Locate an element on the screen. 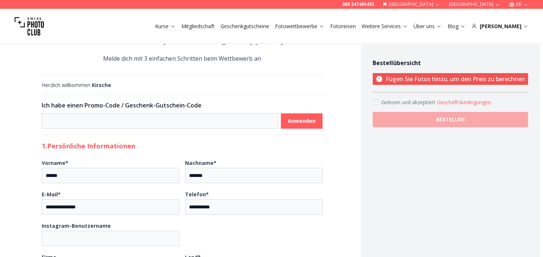  a: Über uns is located at coordinates (428, 26).